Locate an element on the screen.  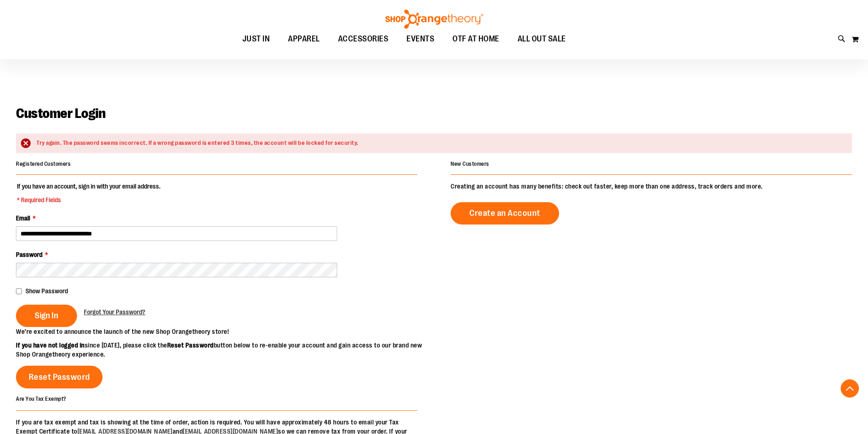
span: JUST IN is located at coordinates (256, 39).